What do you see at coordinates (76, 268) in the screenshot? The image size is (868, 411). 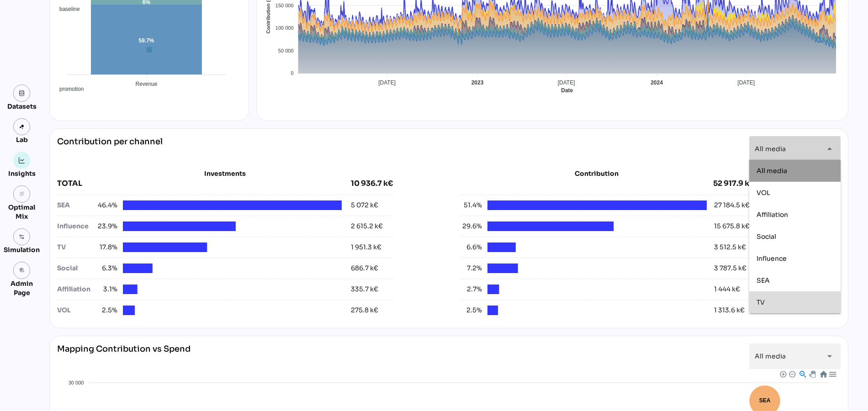 I see `div: Social` at bounding box center [76, 268].